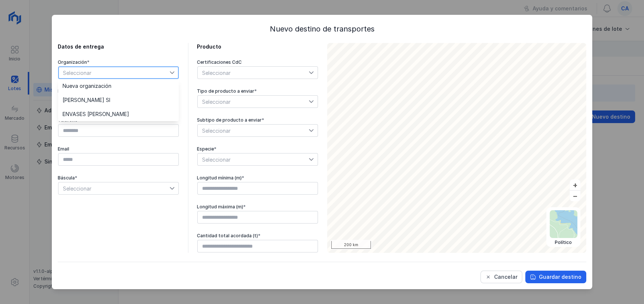 This screenshot has width=644, height=304. What do you see at coordinates (119, 178) in the screenshot?
I see `div: Báscula` at bounding box center [119, 178].